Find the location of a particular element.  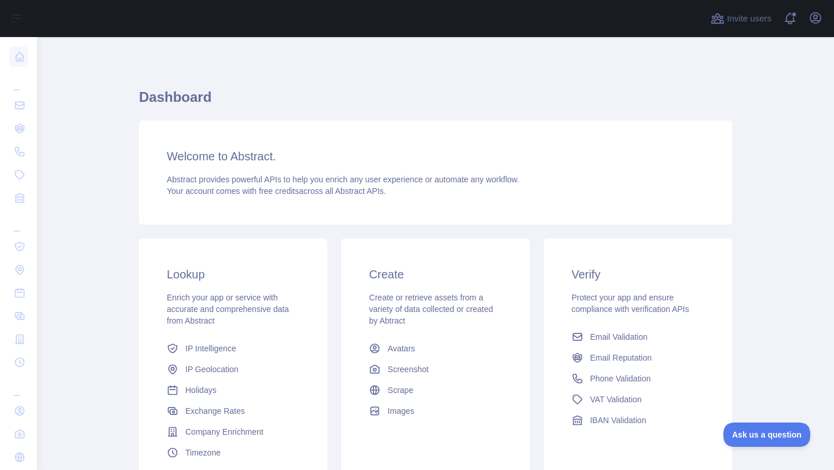

span: Scrape is located at coordinates (400, 390).